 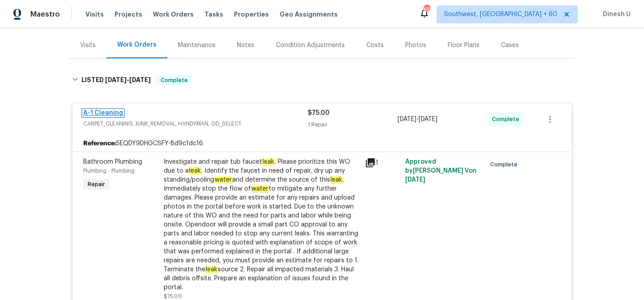 I want to click on div: Work Orders, so click(x=137, y=45).